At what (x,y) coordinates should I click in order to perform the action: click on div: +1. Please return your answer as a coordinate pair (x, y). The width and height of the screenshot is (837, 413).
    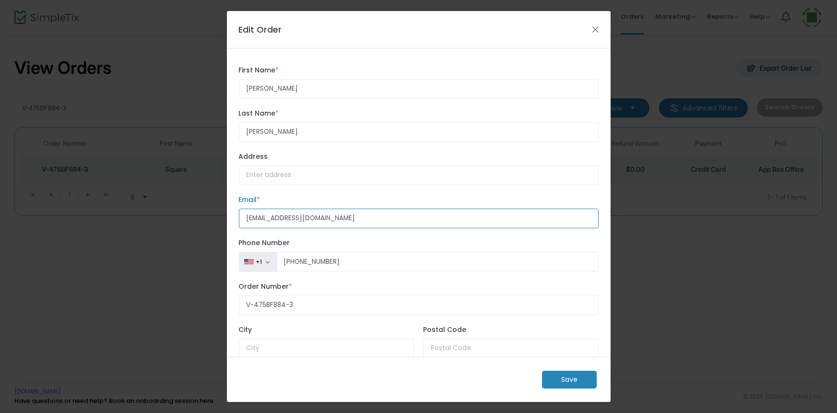
    Looking at the image, I should click on (259, 262).